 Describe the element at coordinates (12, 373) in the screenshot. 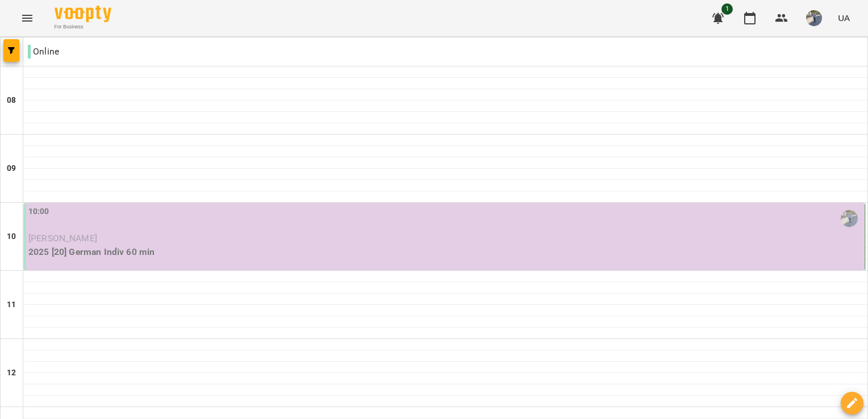

I see `h6: 12` at that location.